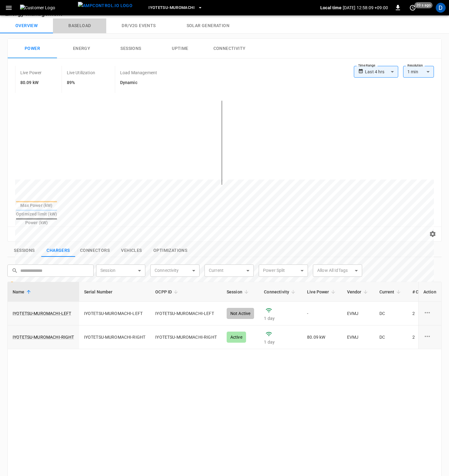 Image resolution: width=449 pixels, height=476 pixels. Describe the element at coordinates (22, 292) in the screenshot. I see `span: Name` at that location.